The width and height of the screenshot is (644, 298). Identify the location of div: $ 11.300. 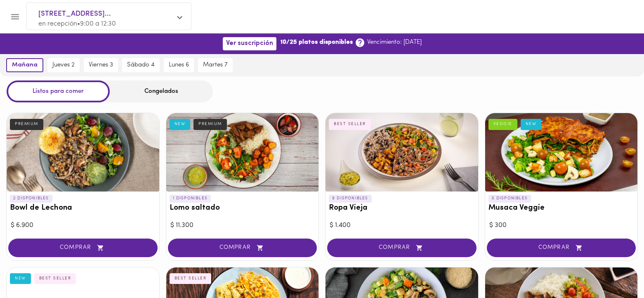
(242, 225).